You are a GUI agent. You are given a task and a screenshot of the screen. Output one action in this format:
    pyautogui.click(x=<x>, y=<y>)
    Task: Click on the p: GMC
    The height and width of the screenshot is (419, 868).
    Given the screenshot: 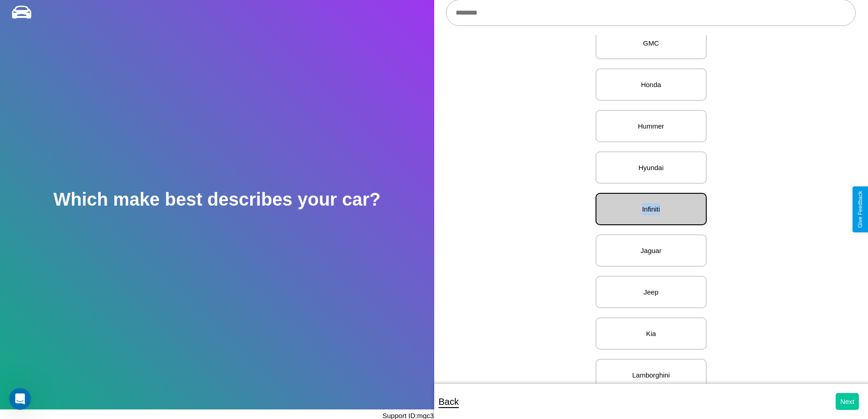 What is the action you would take?
    pyautogui.click(x=652, y=43)
    